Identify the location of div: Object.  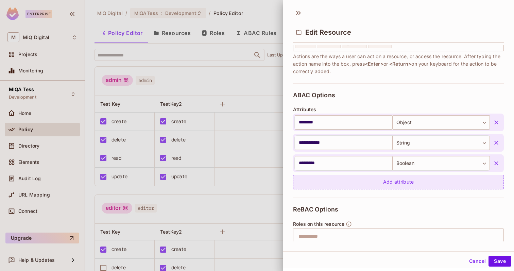
(441, 122).